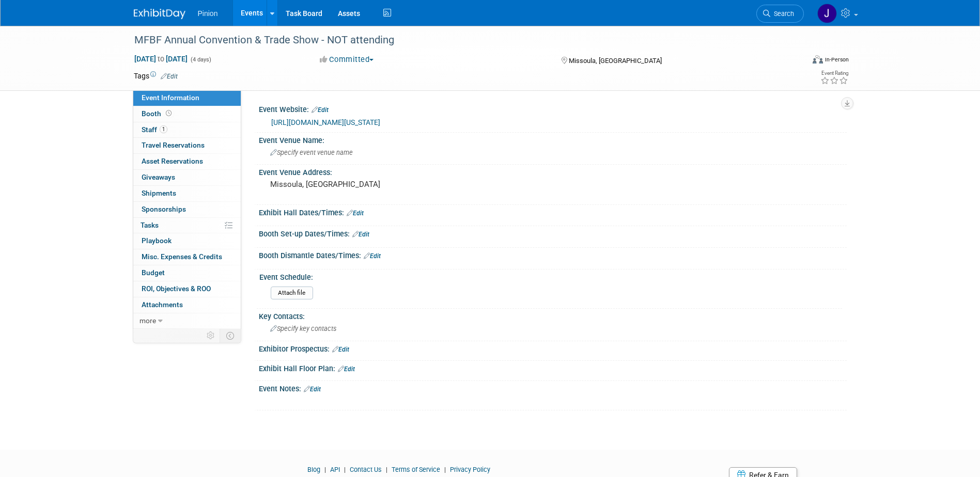 The width and height of the screenshot is (980, 477). Describe the element at coordinates (162, 305) in the screenshot. I see `span: Attachments` at that location.